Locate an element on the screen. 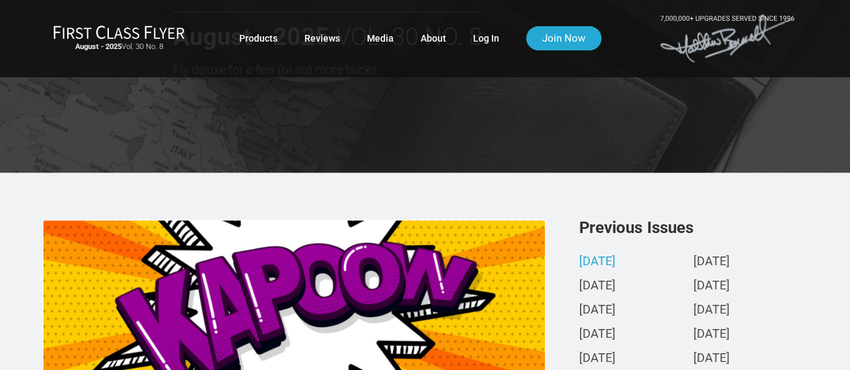  a: Reviews is located at coordinates (322, 38).